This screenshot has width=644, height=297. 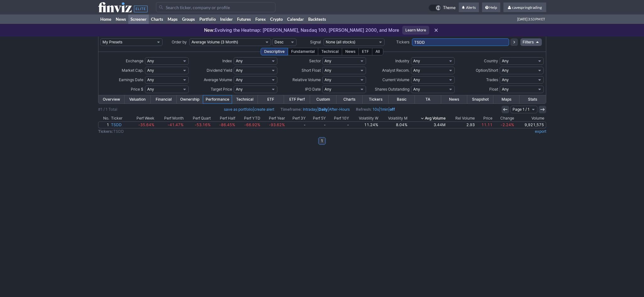 I want to click on span: Earnings Date, so click(x=131, y=80).